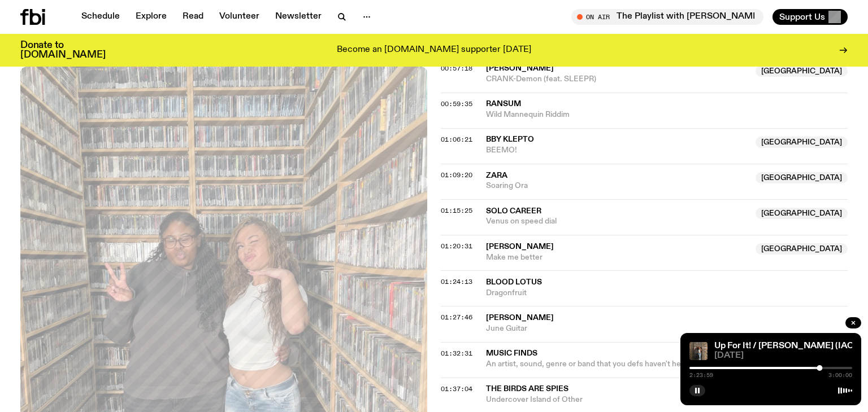 The width and height of the screenshot is (868, 412). What do you see at coordinates (239, 17) in the screenshot?
I see `a: Volunteer` at bounding box center [239, 17].